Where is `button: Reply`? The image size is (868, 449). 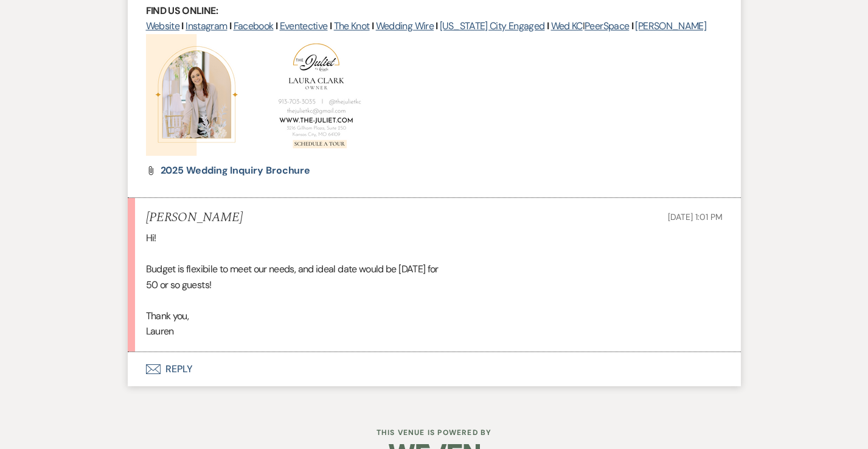 button: Reply is located at coordinates (434, 369).